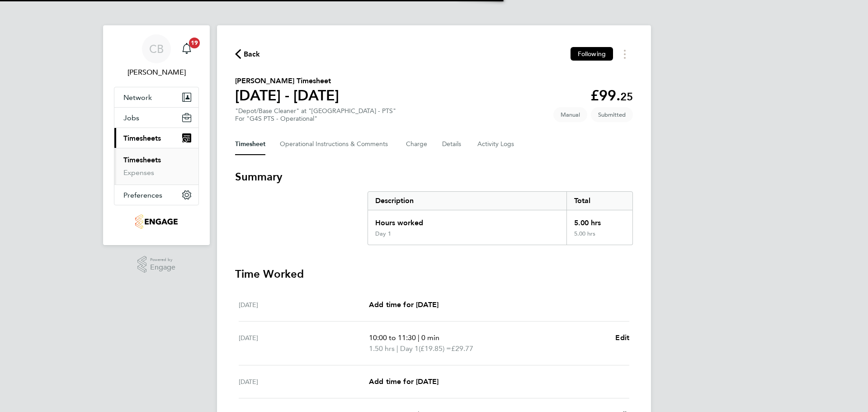 The image size is (868, 412). What do you see at coordinates (435, 349) in the screenshot?
I see `span: (£19.85) =` at bounding box center [435, 349].